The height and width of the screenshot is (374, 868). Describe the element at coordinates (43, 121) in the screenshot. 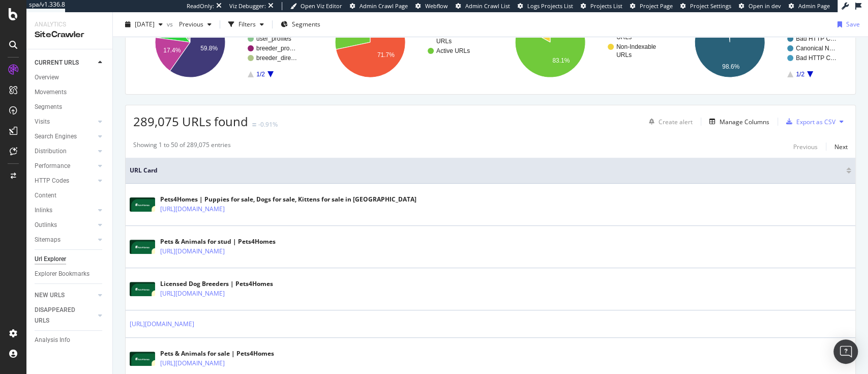

I see `div: Visits` at that location.